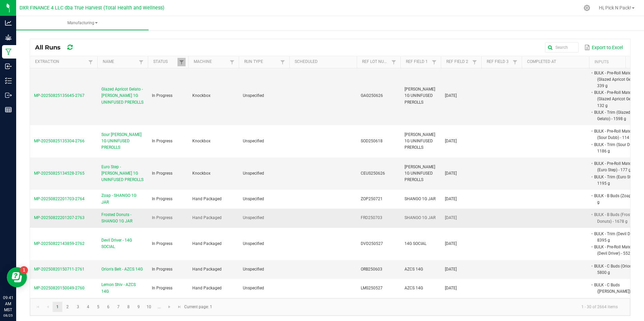 This screenshot has height=321, width=644. I want to click on a: NameSortable, so click(119, 62).